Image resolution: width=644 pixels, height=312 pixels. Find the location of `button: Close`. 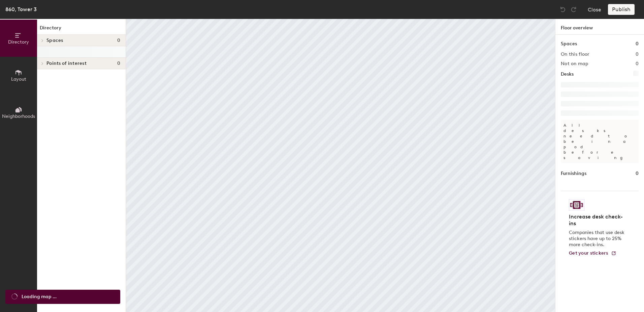

button: Close is located at coordinates (595, 9).